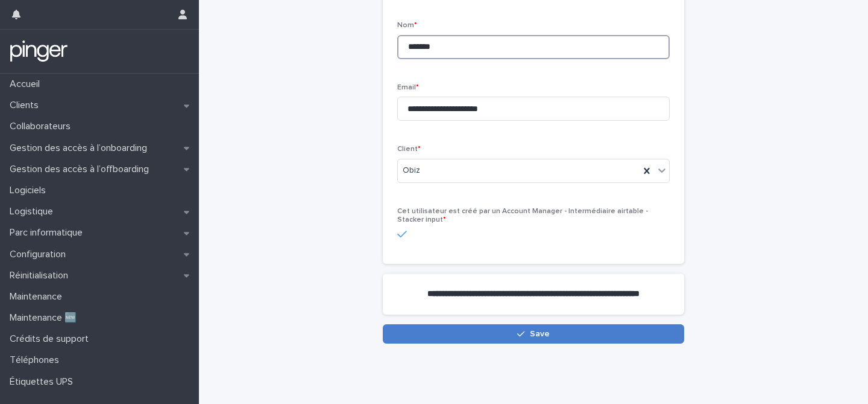  Describe the element at coordinates (27, 84) in the screenshot. I see `p: Accueil` at that location.